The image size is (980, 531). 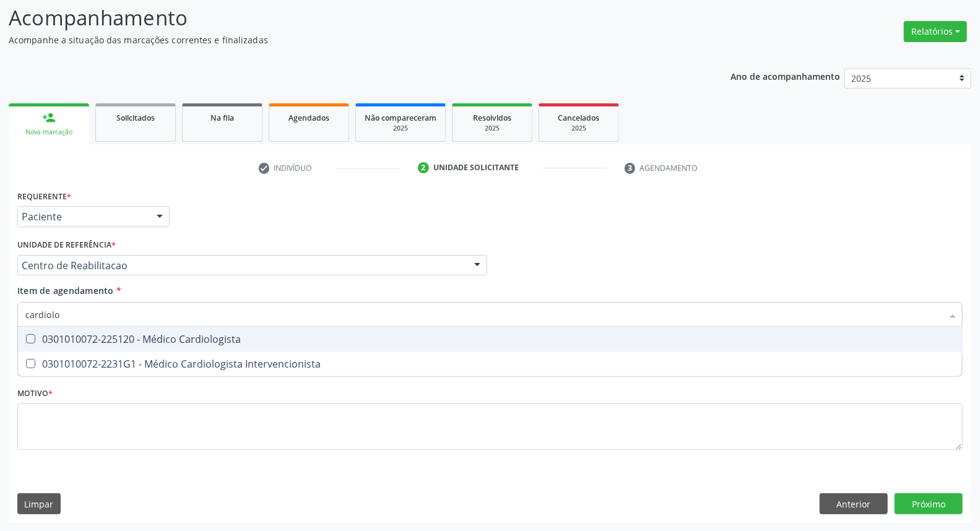 I want to click on span: Resolvidos, so click(x=492, y=117).